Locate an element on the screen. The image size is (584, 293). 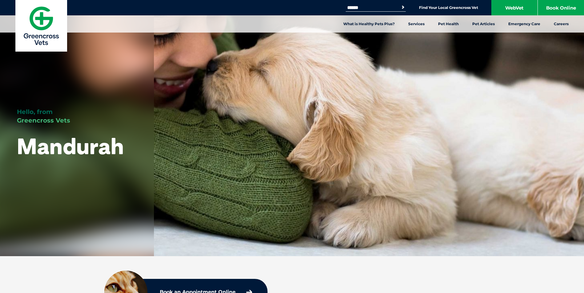
button: Search is located at coordinates (403, 7).